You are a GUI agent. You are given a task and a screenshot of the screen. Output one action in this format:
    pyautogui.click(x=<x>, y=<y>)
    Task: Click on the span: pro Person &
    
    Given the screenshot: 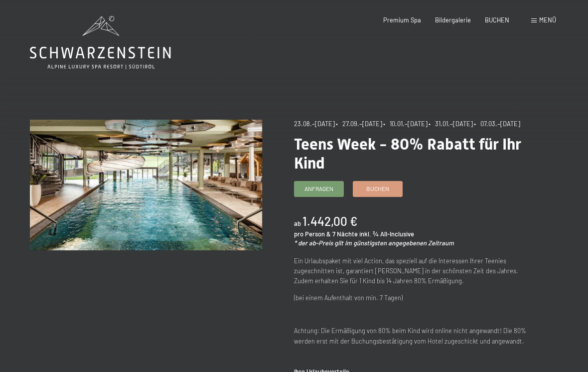 What is the action you would take?
    pyautogui.click(x=313, y=233)
    